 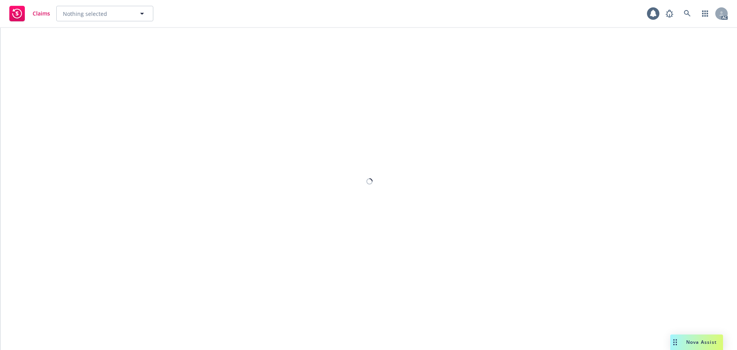 I want to click on div: Drag to move, so click(x=675, y=343).